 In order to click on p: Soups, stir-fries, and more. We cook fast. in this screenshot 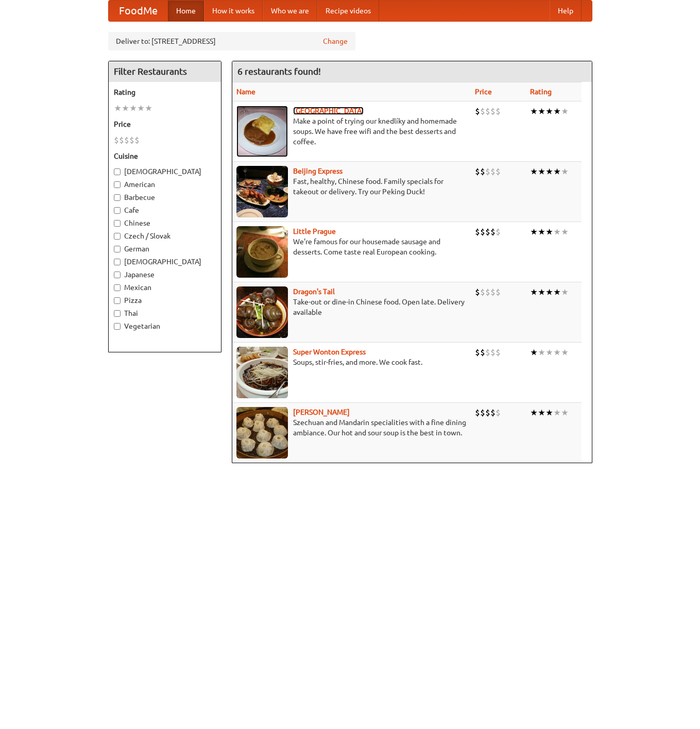, I will do `click(352, 363)`.